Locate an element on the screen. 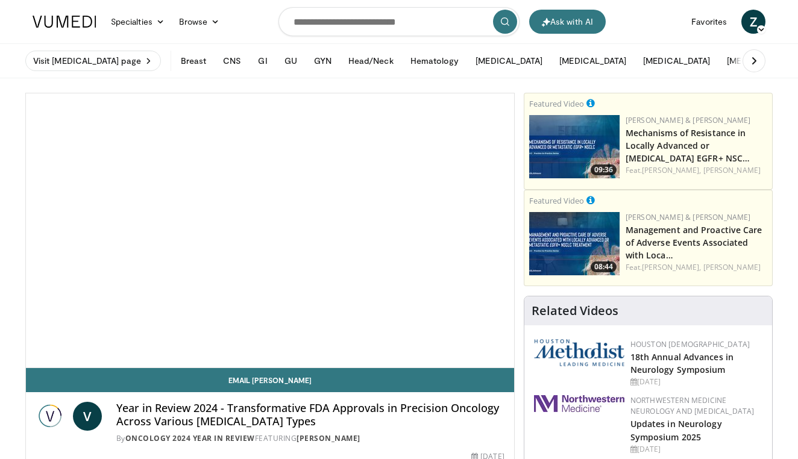 The width and height of the screenshot is (798, 459). a: Updates in Neurology Symposium 2025 is located at coordinates (676, 430).